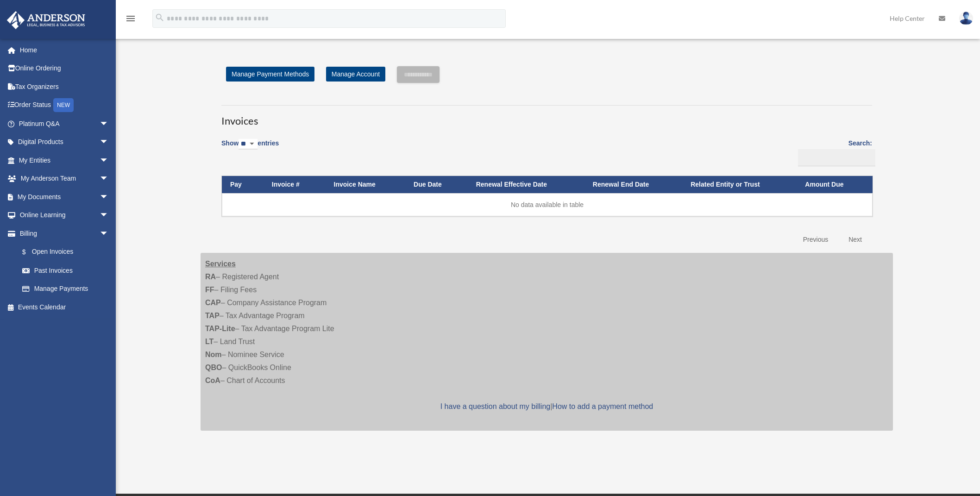 The width and height of the screenshot is (980, 496). What do you see at coordinates (739, 184) in the screenshot?
I see `th: Related Entity or Trust: activate to sort column ascending` at bounding box center [739, 184].